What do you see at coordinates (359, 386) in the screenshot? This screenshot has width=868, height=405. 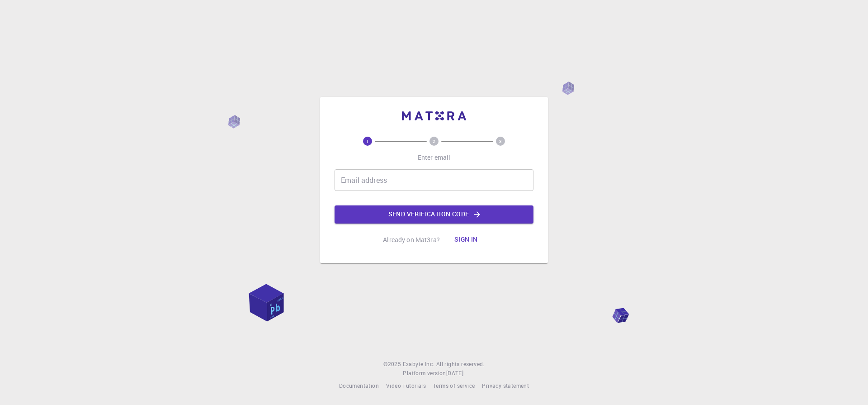 I see `a: Documentation` at bounding box center [359, 386].